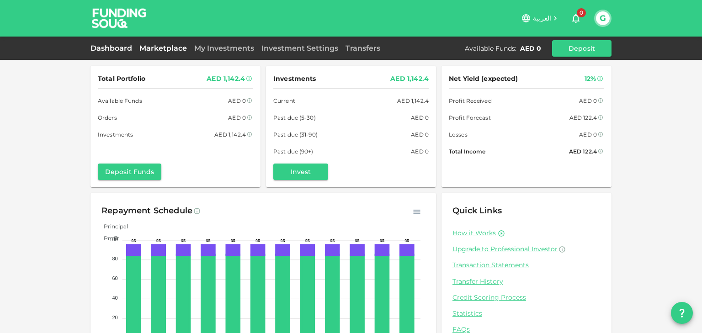 This screenshot has height=333, width=702. Describe the element at coordinates (115, 298) in the screenshot. I see `tspan: 40` at that location.